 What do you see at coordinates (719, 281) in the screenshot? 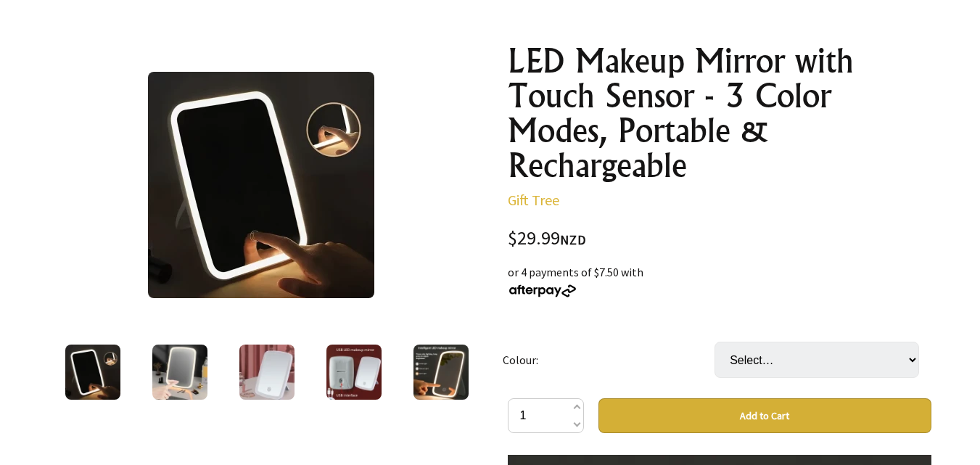
I see `div: or 4 payments of $7.50 with` at bounding box center [719, 281].